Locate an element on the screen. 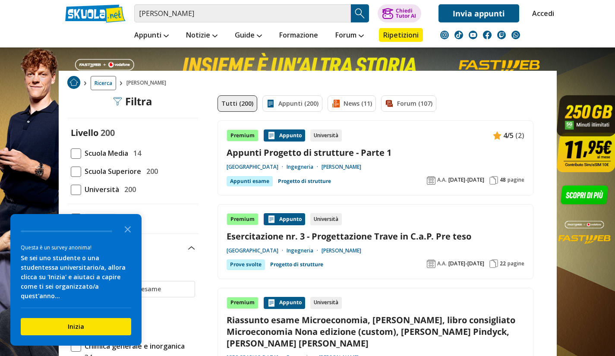  div: Survey is located at coordinates (76, 280).